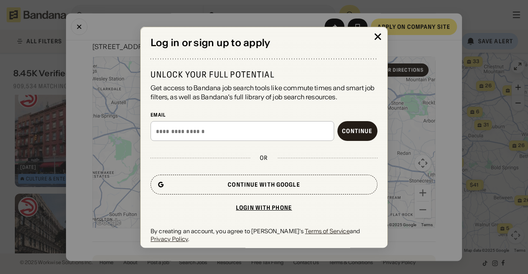  I want to click on div: Continue with Google, so click(263, 185).